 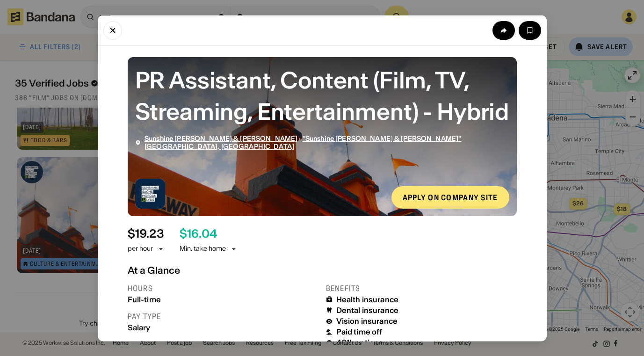 What do you see at coordinates (223, 299) in the screenshot?
I see `div: Full-time` at bounding box center [223, 299].